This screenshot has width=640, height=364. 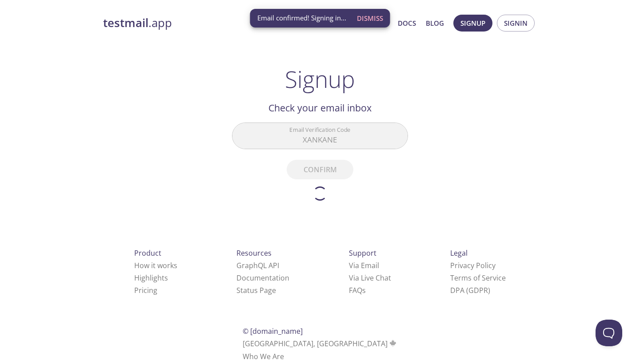 What do you see at coordinates (364, 291) in the screenshot?
I see `span: s` at bounding box center [364, 291].